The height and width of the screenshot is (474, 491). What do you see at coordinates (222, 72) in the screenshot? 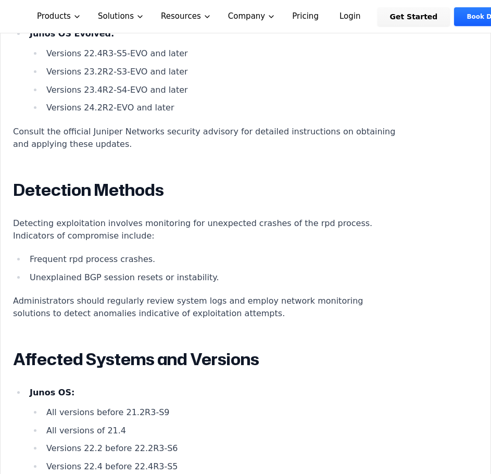
I see `li: Versions 23.2R2-S3-EVO and later` at bounding box center [222, 72].